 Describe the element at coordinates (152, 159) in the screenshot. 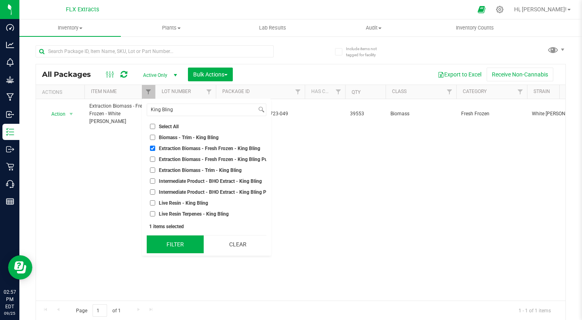

I see `input: Extraction Biomass - Fresh Frozen - King Bling Purp` at that location.